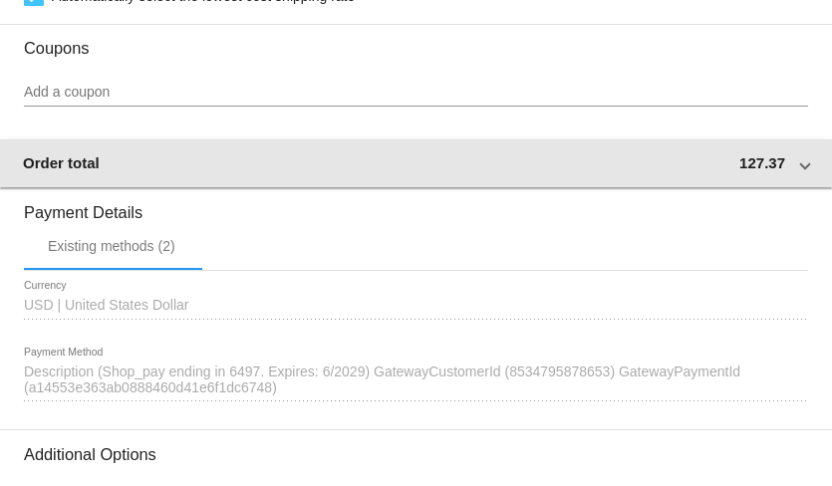  I want to click on h3: Additional Options, so click(416, 454).